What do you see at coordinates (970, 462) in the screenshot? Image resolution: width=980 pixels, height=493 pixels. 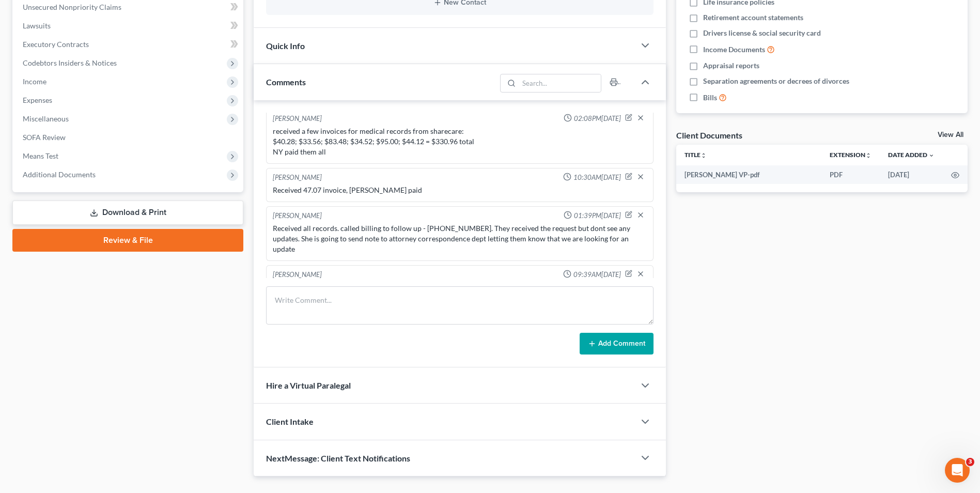 I see `span: 3` at bounding box center [970, 462].